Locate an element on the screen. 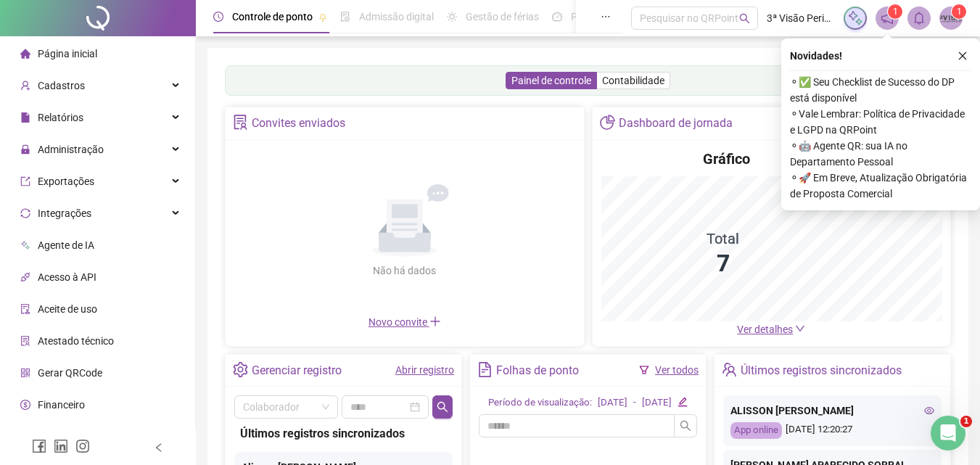 This screenshot has height=465, width=980. span: Relatórios is located at coordinates (60, 117).